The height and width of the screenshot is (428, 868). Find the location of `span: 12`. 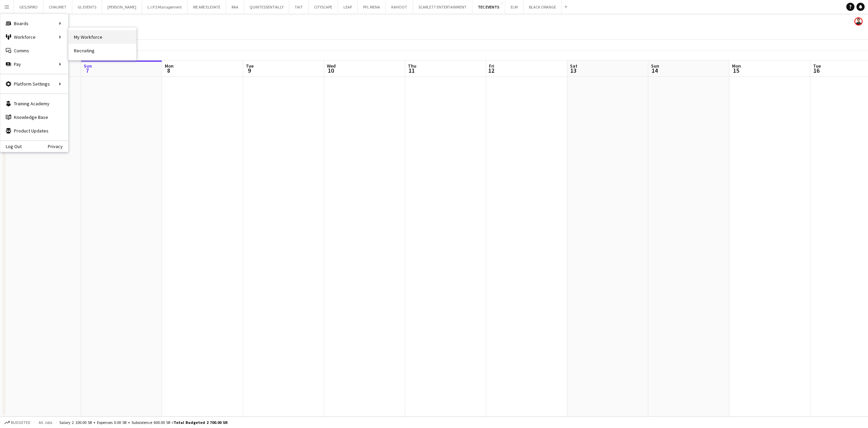

span: 12 is located at coordinates (491, 71).